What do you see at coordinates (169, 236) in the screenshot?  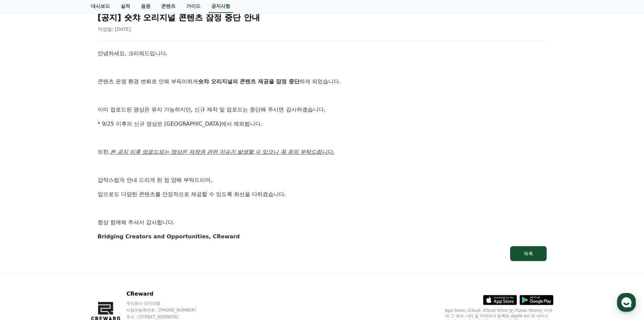 I see `strong: Bridging Creators and Opportunities, CReward` at bounding box center [169, 236].